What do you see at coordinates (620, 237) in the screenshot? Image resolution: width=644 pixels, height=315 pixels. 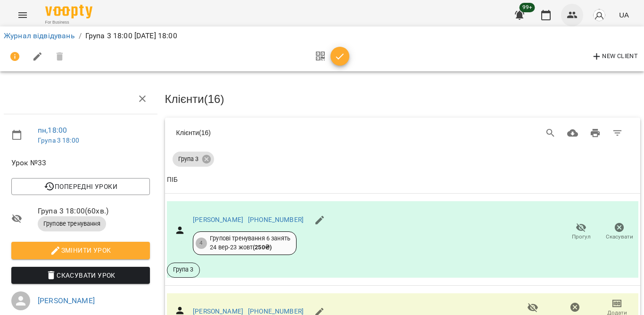 I see `span: Скасувати` at bounding box center [620, 237].